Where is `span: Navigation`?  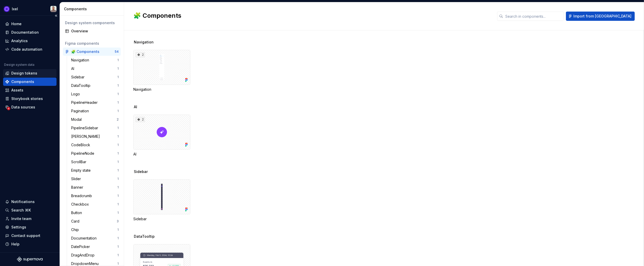 span: Navigation is located at coordinates (144, 42).